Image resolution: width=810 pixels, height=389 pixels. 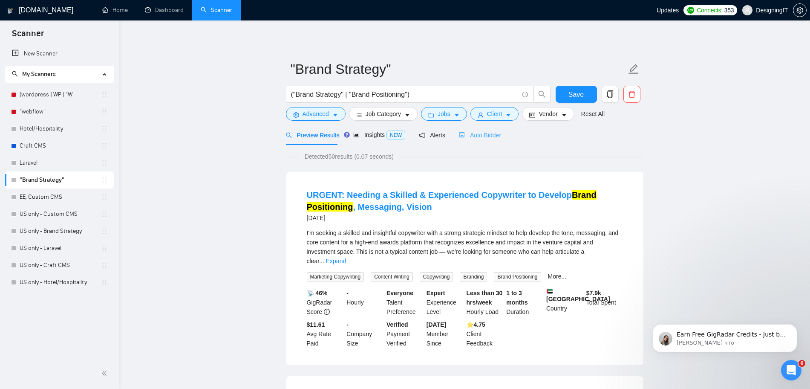 I want to click on p: Earn Free GigRadar Credits - Just by Sharing Your Story! 💬 Want more credits for sending proposal..., so click(x=92, y=29).